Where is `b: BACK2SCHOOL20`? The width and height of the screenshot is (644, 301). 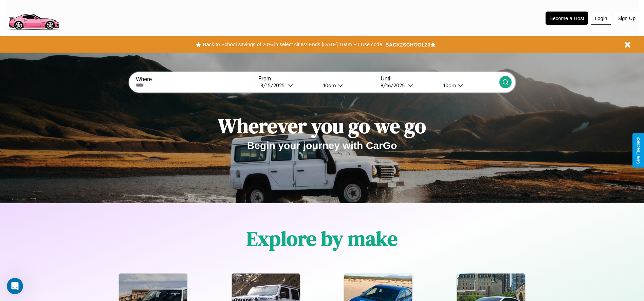
b: BACK2SCHOOL20 is located at coordinates (408, 44).